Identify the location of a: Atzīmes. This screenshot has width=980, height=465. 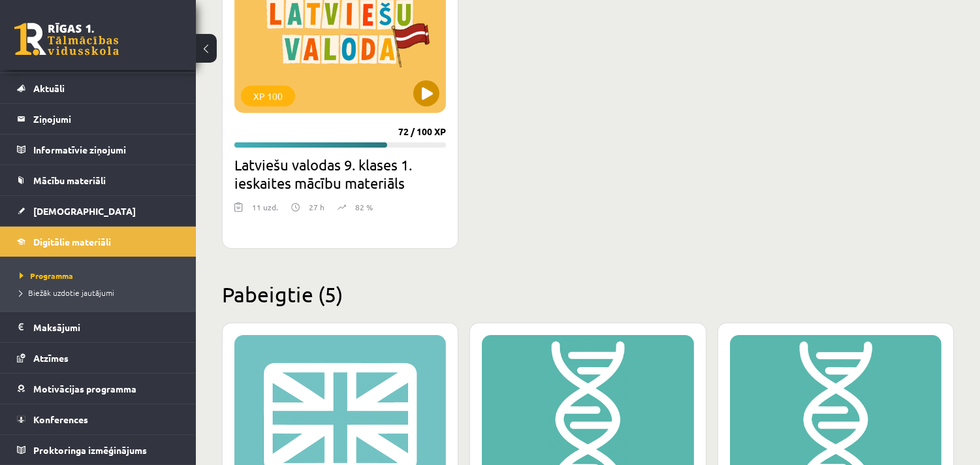
(98, 358).